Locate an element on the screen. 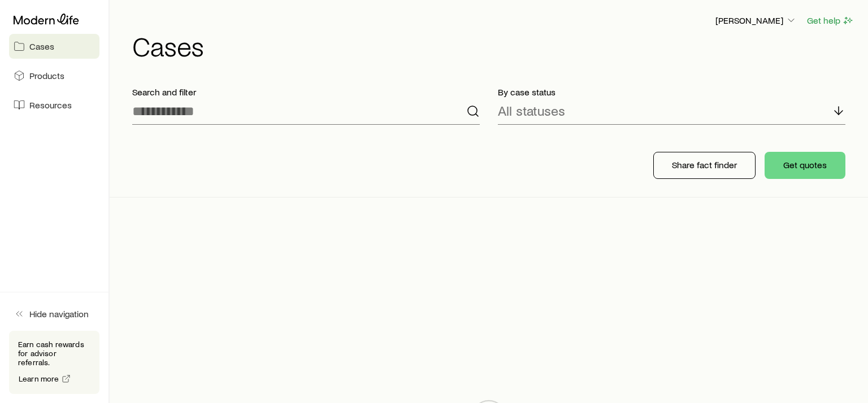 This screenshot has height=403, width=868. p: Earn cash rewards for advisor referrals. is located at coordinates (54, 354).